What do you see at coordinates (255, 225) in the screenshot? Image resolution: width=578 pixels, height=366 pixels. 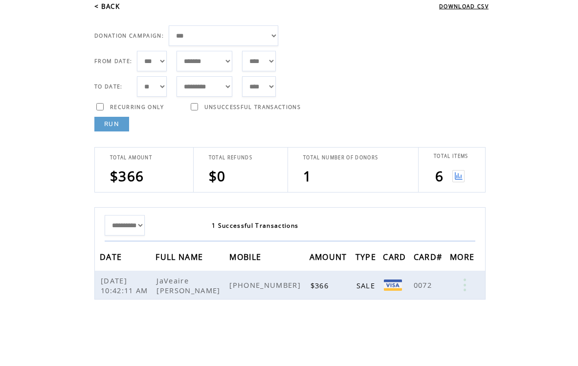 I see `span: 1 Successful Transactions` at bounding box center [255, 225].